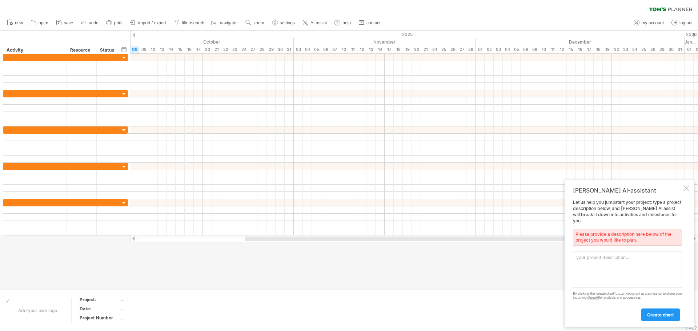  Describe the element at coordinates (316, 49) in the screenshot. I see `div: Wednesday, 5 November 2025` at that location.